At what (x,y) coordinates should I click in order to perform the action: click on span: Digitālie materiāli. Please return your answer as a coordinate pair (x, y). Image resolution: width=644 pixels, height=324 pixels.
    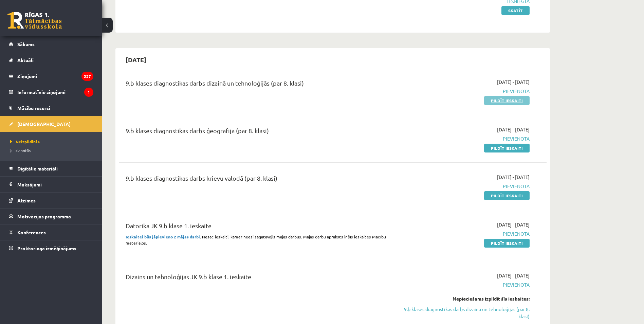
    Looking at the image, I should click on (38, 169).